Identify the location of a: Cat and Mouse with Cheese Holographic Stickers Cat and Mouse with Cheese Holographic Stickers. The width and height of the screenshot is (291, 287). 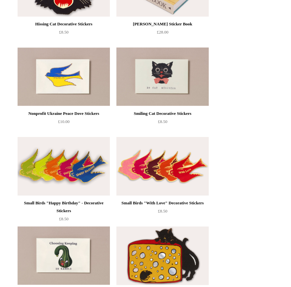
(162, 255).